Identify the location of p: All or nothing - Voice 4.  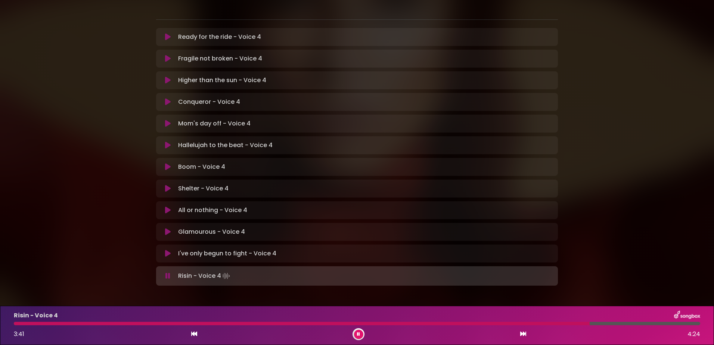
(213, 210).